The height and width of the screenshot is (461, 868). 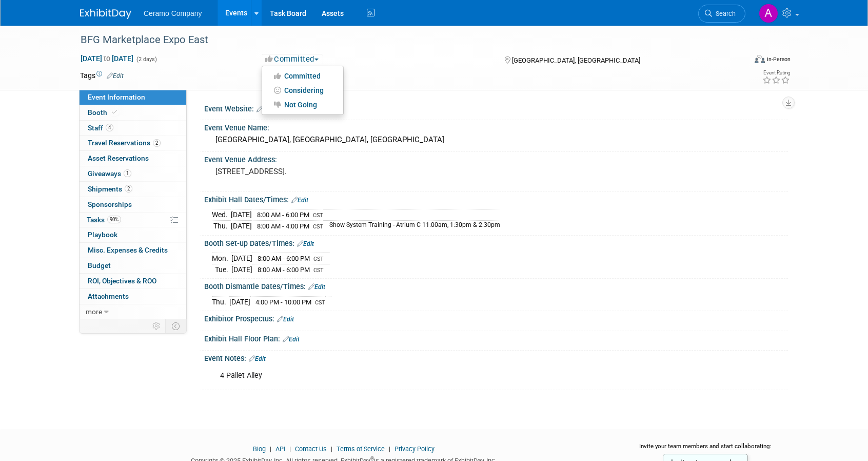 I want to click on div: Event Format, so click(x=737, y=61).